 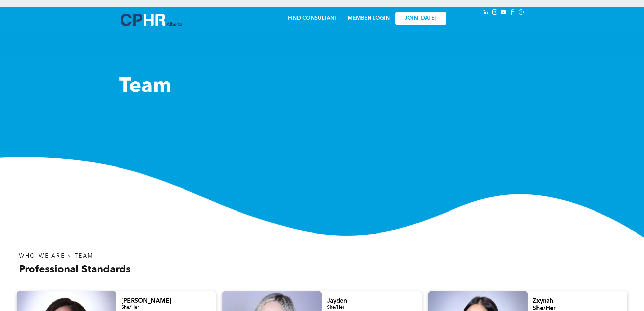 I want to click on a: linkedin, so click(x=486, y=13).